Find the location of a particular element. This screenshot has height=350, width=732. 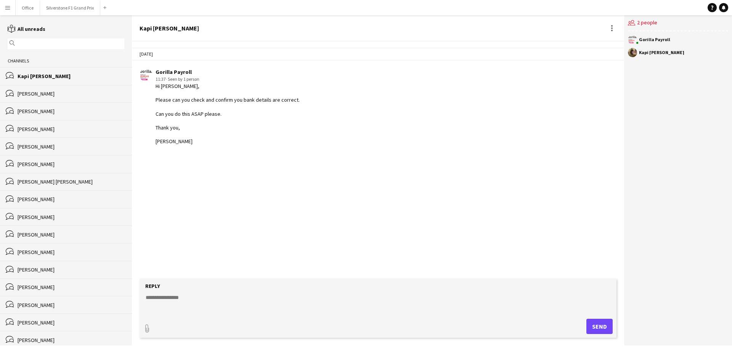

span: · Seen by 1 person is located at coordinates (183, 79).